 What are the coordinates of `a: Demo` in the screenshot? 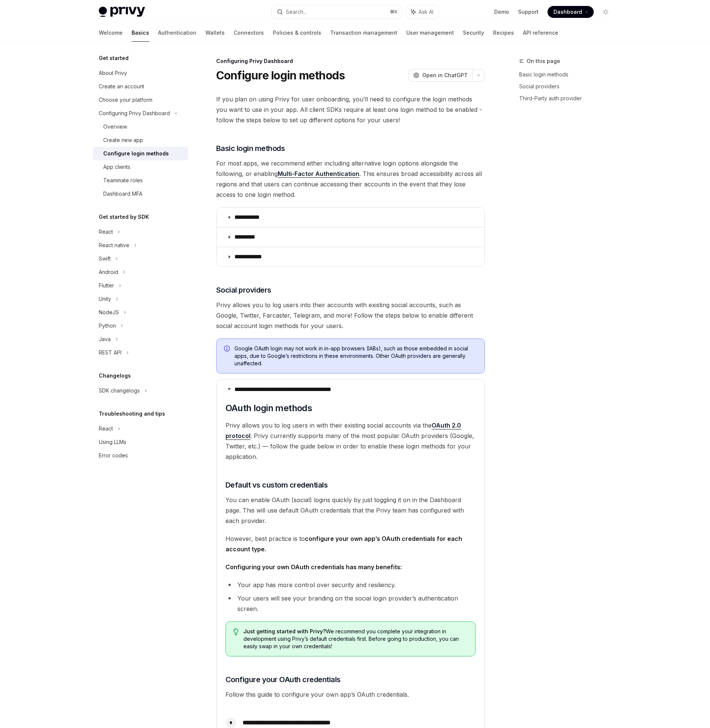 It's located at (502, 12).